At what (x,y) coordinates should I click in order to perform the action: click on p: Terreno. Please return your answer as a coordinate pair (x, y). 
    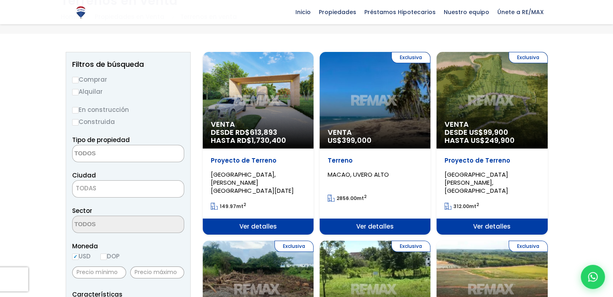
    Looking at the image, I should click on (375, 161).